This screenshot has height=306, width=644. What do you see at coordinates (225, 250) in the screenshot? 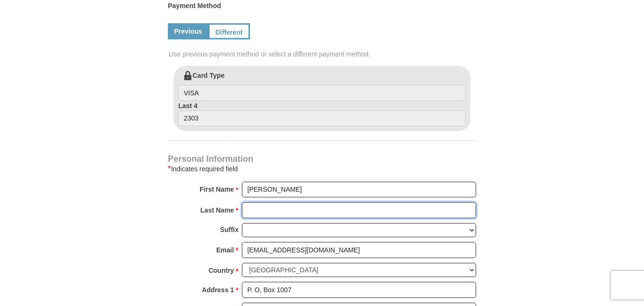
I see `strong: Email` at bounding box center [225, 250].